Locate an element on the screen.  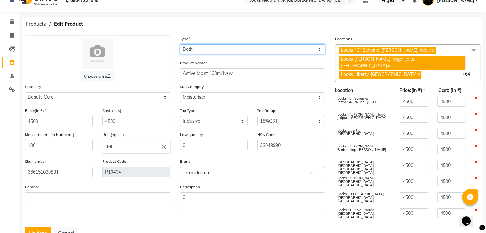
label: Category is located at coordinates (33, 87).